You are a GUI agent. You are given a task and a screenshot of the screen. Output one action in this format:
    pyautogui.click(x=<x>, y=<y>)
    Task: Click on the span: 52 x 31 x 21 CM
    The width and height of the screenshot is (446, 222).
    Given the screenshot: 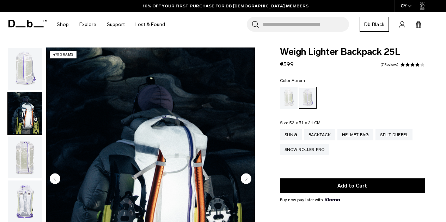 What is the action you would take?
    pyautogui.click(x=305, y=123)
    